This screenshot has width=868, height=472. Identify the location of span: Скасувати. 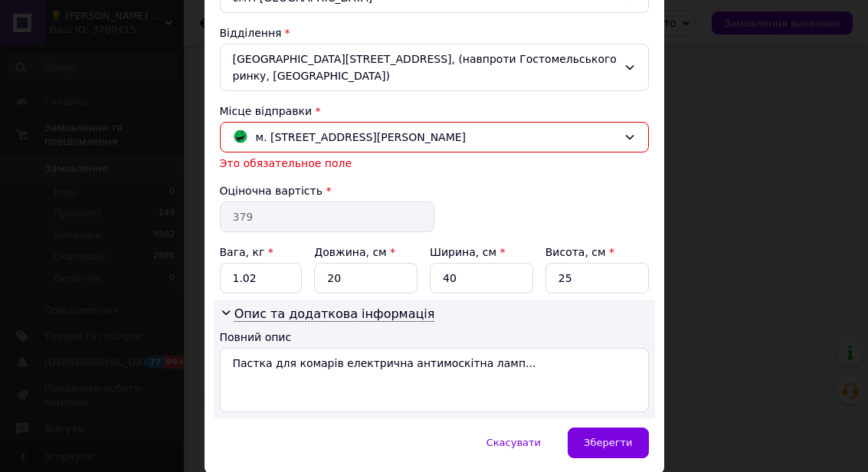
(514, 442).